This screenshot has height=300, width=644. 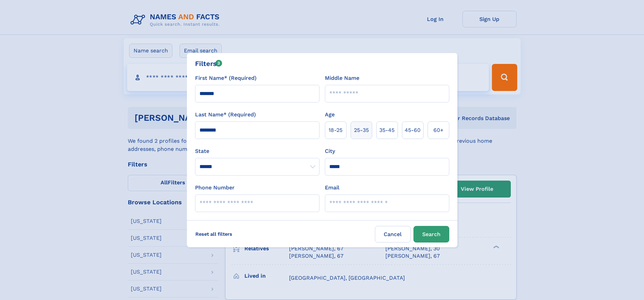 What do you see at coordinates (226, 115) in the screenshot?
I see `label: Last Name* (Required)` at bounding box center [226, 115].